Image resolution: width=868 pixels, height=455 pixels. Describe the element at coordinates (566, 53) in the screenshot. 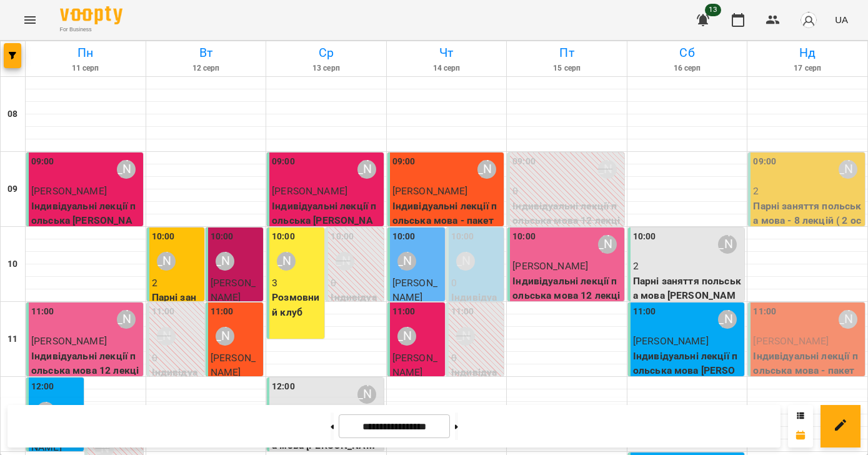

I see `h6: Пт` at that location.